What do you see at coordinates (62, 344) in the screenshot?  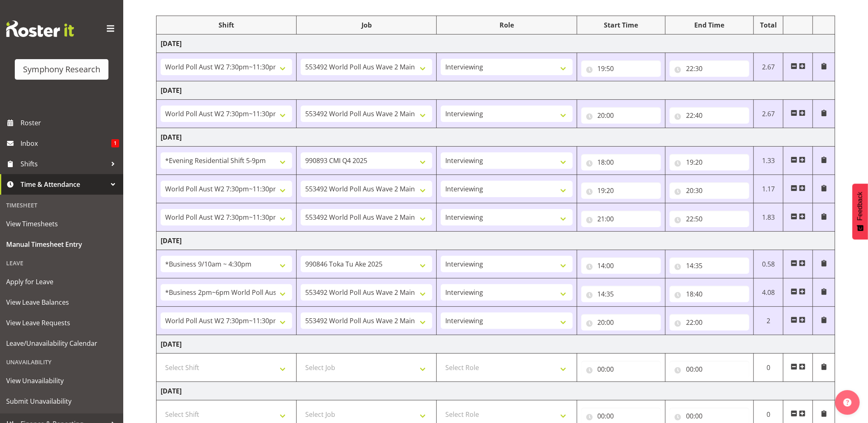 I see `span: Leave/Unavailability Calendar` at bounding box center [62, 344].